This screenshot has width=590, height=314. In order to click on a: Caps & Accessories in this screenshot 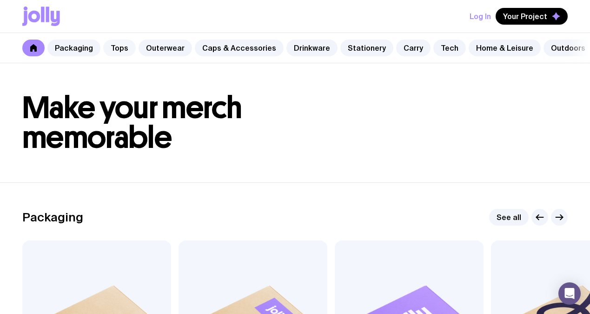, I will do `click(239, 48)`.